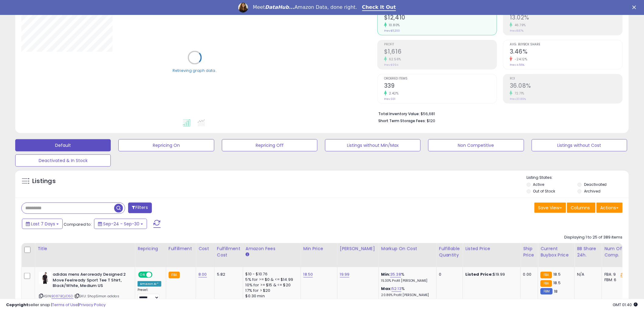 This screenshot has width=644, height=311. I want to click on div: Amazon AI *, so click(150, 284).